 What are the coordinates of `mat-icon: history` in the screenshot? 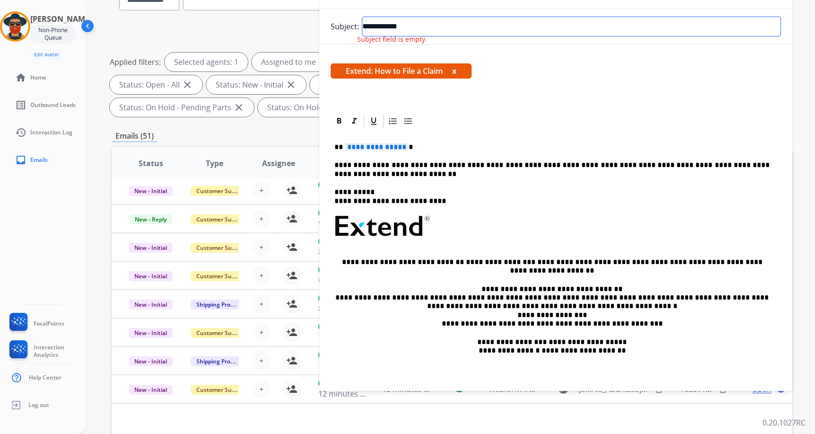 It's located at (21, 132).